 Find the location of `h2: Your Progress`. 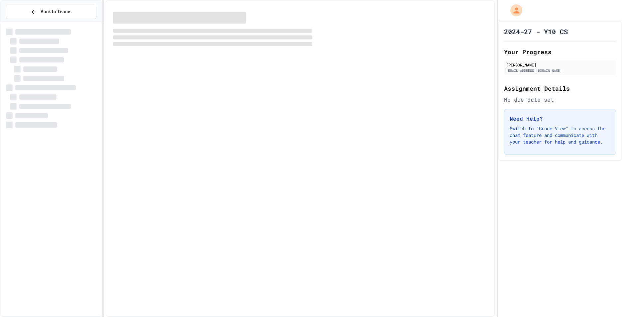

h2: Your Progress is located at coordinates (560, 52).